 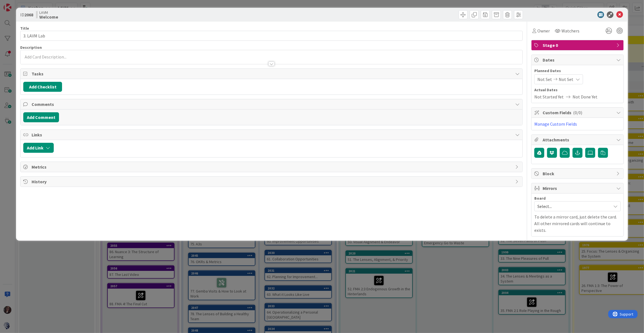 I want to click on span: History, so click(x=272, y=182).